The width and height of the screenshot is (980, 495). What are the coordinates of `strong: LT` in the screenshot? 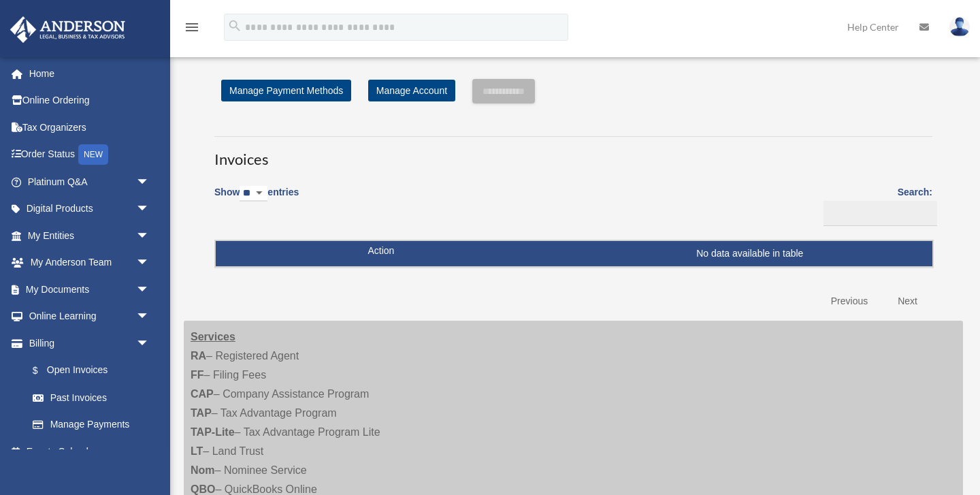 It's located at (197, 450).